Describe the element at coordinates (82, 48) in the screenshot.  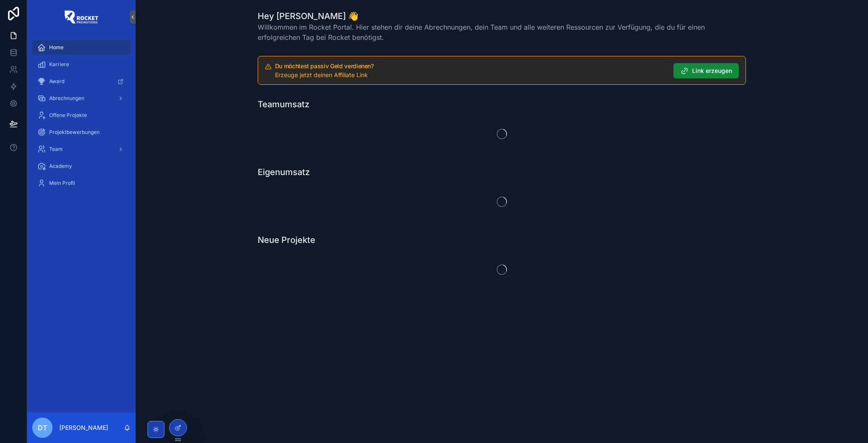
I see `a: Home` at that location.